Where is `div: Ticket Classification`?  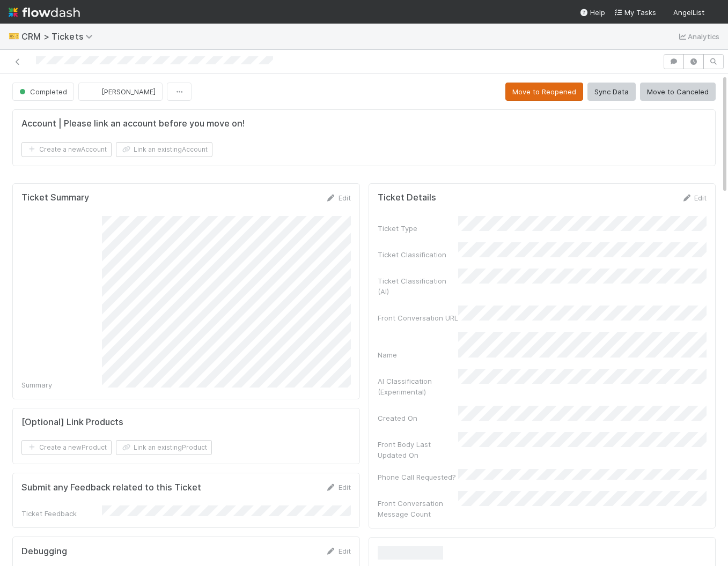
div: Ticket Classification is located at coordinates (418, 255).